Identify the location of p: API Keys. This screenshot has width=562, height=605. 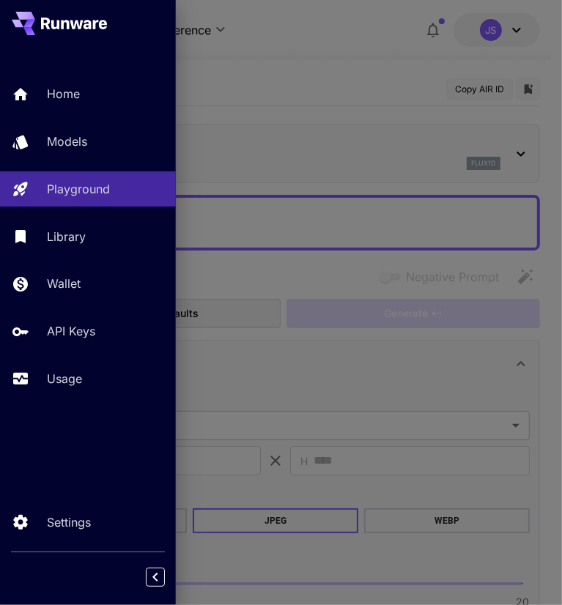
(71, 331).